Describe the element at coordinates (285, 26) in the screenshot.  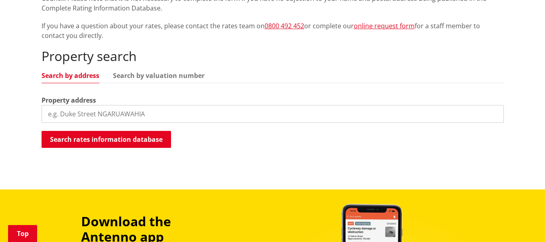
I see `a: 0800 492 452` at that location.